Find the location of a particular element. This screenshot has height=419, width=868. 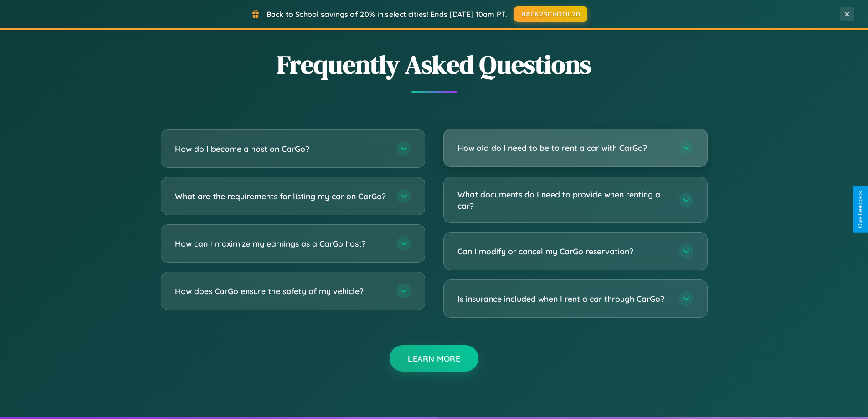

h3: How does CarGo ensure the safety of my vehicle? is located at coordinates (281, 291).